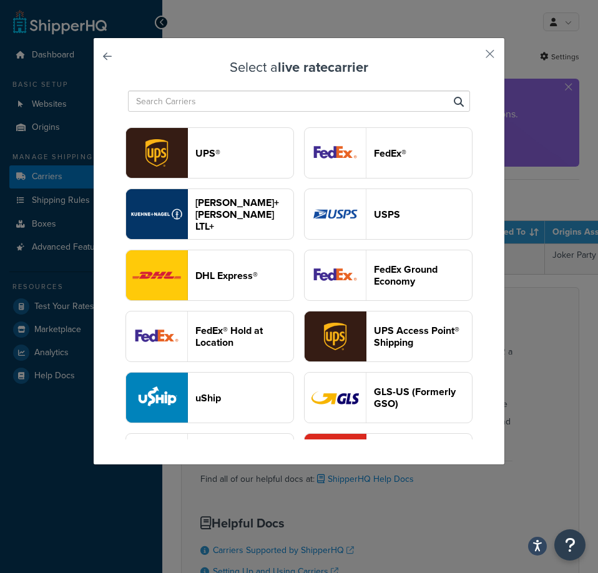 Image resolution: width=598 pixels, height=573 pixels. I want to click on img: ups logo, so click(157, 153).